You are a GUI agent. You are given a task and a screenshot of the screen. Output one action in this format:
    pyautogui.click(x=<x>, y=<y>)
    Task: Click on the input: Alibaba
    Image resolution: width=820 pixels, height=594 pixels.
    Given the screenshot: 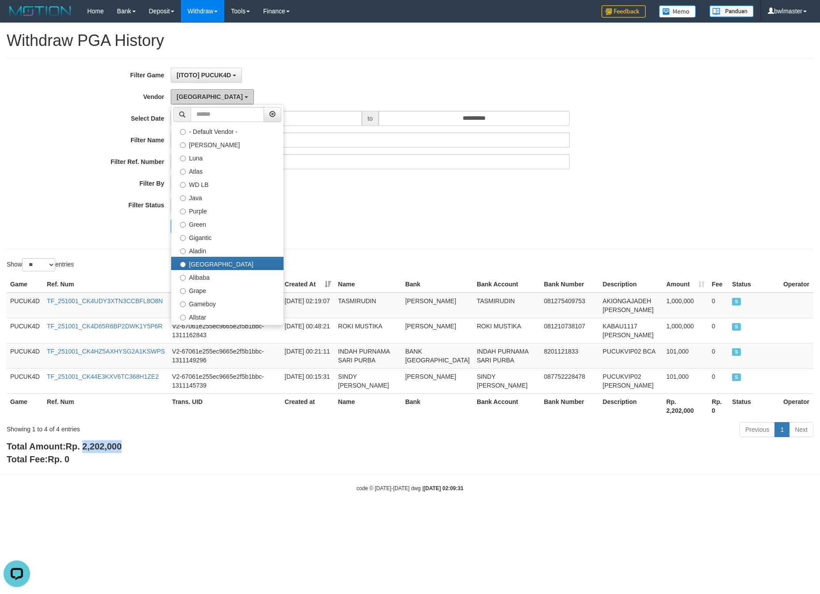 What is the action you would take?
    pyautogui.click(x=183, y=278)
    